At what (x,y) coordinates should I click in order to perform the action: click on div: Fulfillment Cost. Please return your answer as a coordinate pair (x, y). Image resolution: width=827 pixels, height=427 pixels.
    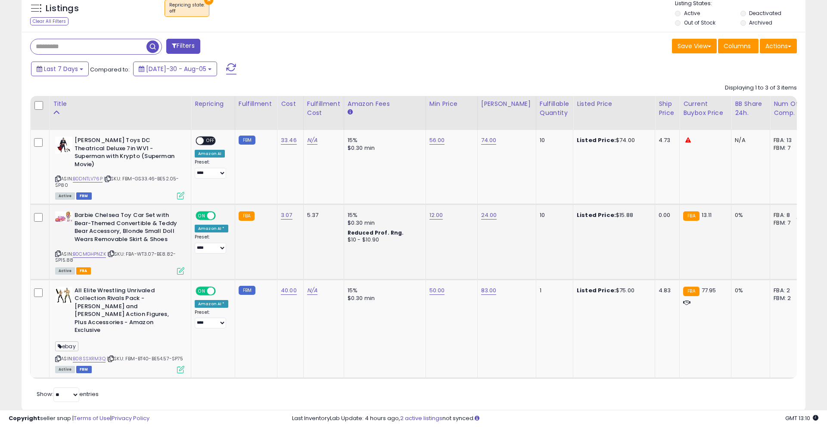
    Looking at the image, I should click on (323, 109).